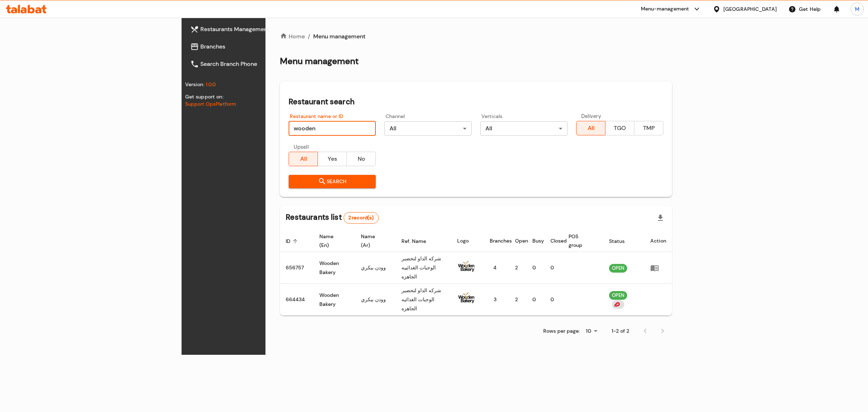  What do you see at coordinates (476, 37) in the screenshot?
I see `nav: breadcrumb` at bounding box center [476, 37].